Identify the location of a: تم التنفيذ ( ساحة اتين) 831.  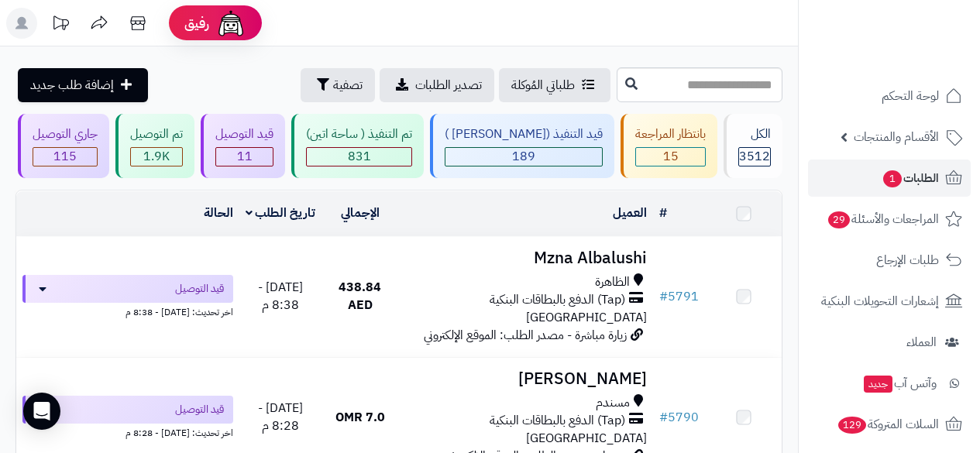
(357, 145).